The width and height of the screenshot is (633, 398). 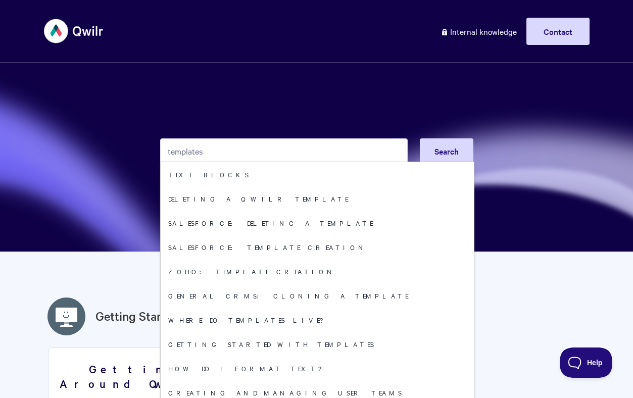 What do you see at coordinates (317, 320) in the screenshot?
I see `a: Where Do Templates Live?` at bounding box center [317, 320].